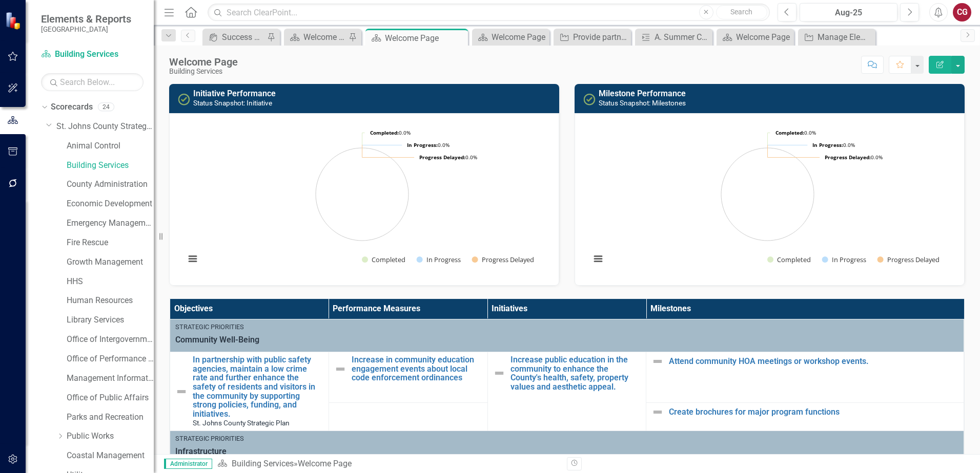  What do you see at coordinates (111, 456) in the screenshot?
I see `a: Coastal Management` at bounding box center [111, 456].